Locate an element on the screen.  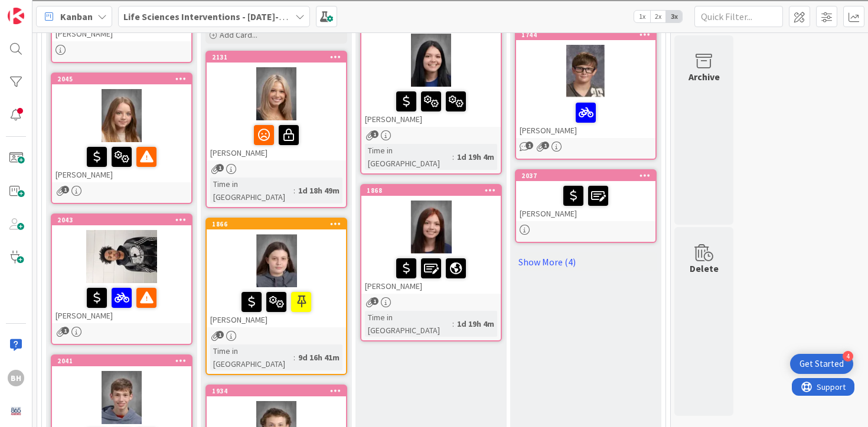
div: Move to ... is located at coordinates (434, 288).